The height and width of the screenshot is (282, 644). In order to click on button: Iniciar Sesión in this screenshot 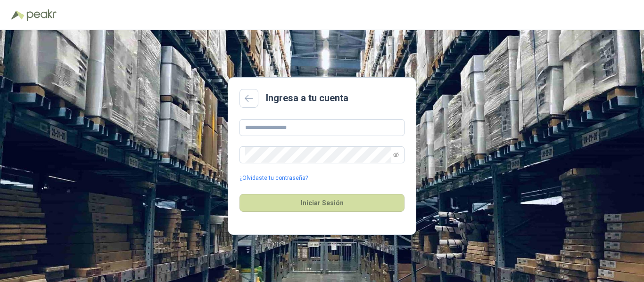, I will do `click(322, 203)`.